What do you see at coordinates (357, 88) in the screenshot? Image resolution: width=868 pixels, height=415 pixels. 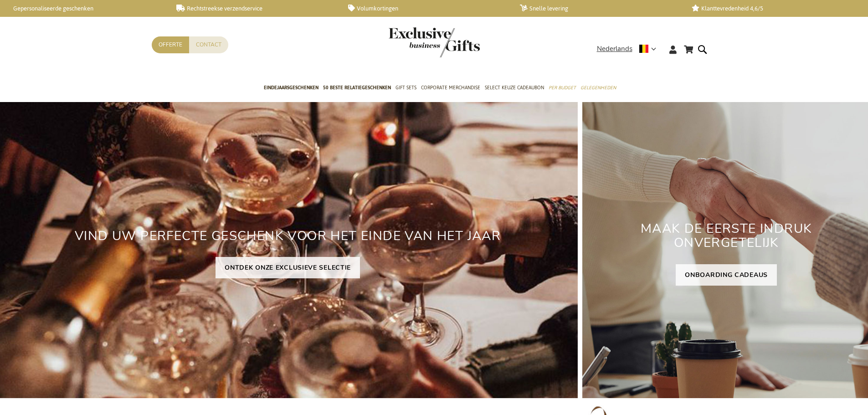 I see `span: 50 beste relatiegeschenken` at bounding box center [357, 88].